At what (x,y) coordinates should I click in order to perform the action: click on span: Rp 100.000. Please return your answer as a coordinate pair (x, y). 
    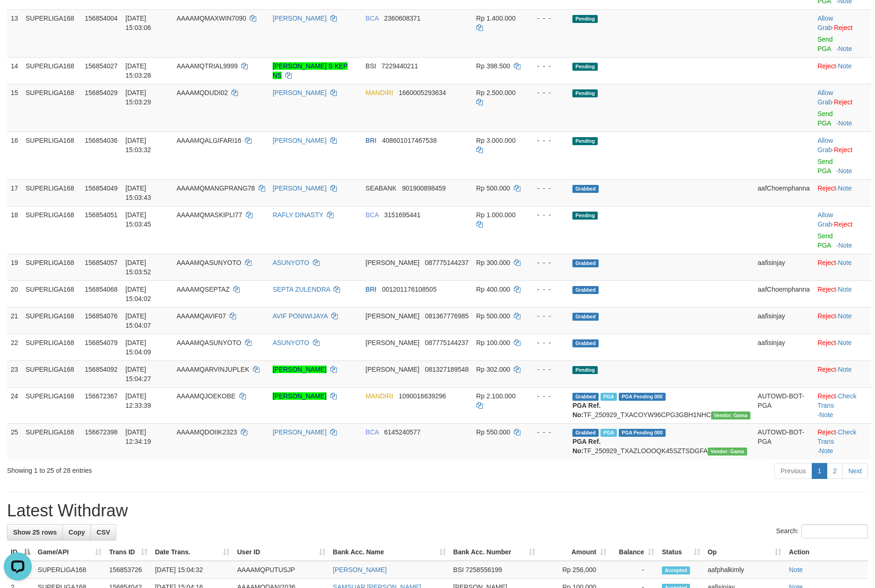
    Looking at the image, I should click on (493, 343).